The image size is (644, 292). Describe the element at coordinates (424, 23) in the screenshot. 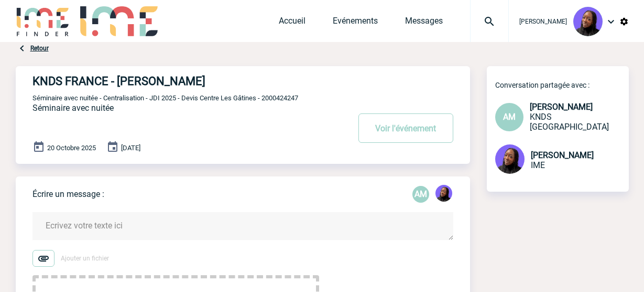

I see `a: Messages` at that location.